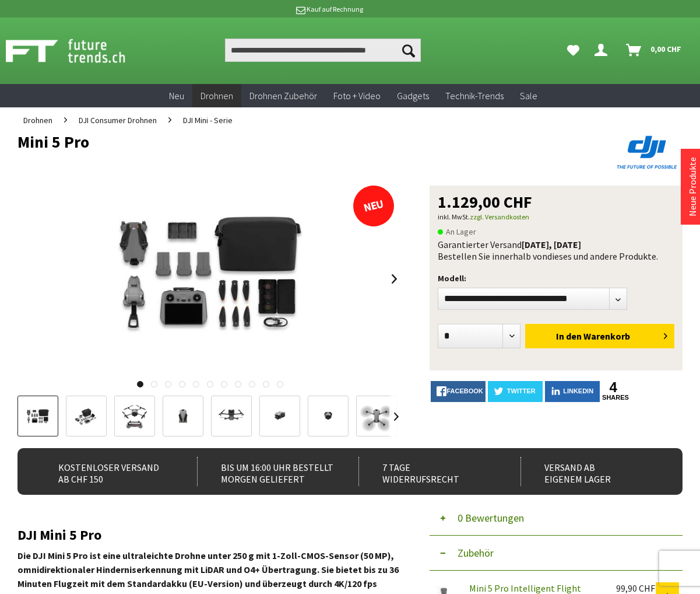 Image resolution: width=700 pixels, height=594 pixels. I want to click on span: Technik-Trends, so click(474, 96).